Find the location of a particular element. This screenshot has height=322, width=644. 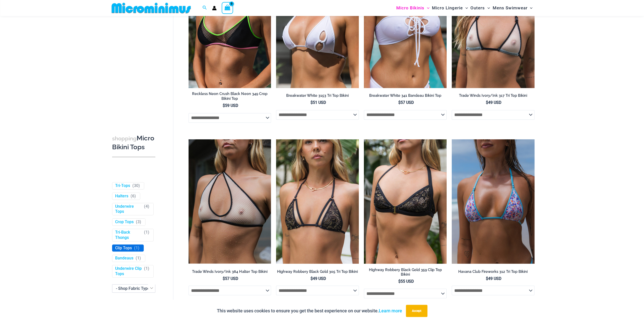

img: Trade Winds IvoryInk 384 Top 01 is located at coordinates (230, 201).